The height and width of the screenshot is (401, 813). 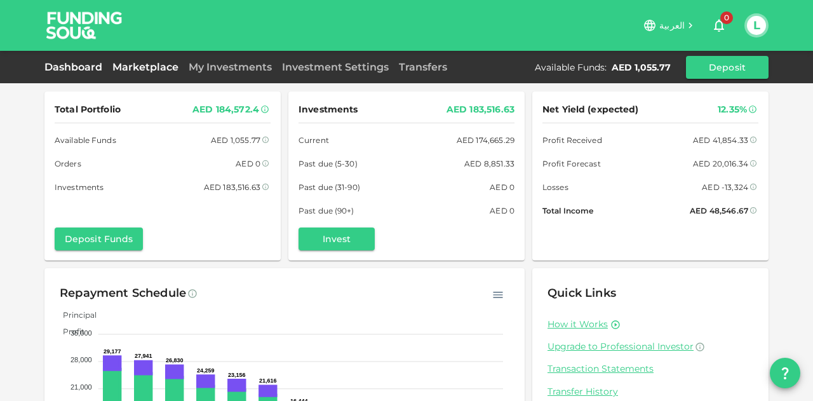 I want to click on span: Profit Received, so click(x=573, y=140).